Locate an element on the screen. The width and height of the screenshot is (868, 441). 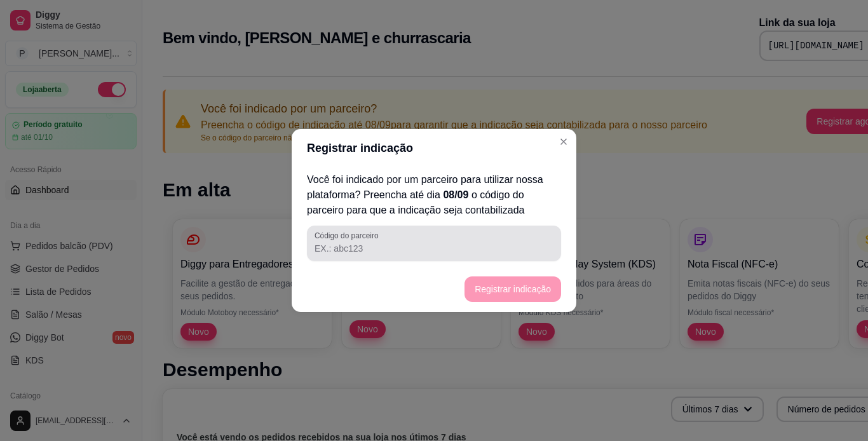
p: Registrar indicação is located at coordinates (360, 148).